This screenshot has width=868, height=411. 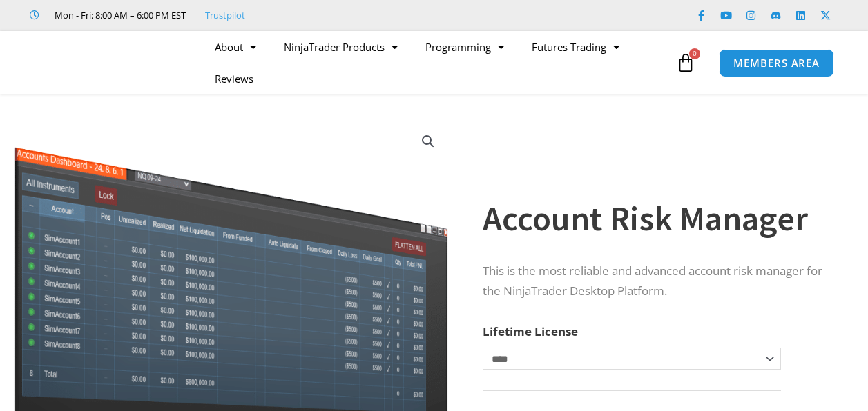 What do you see at coordinates (340, 47) in the screenshot?
I see `a: NinjaTrader Products` at bounding box center [340, 47].